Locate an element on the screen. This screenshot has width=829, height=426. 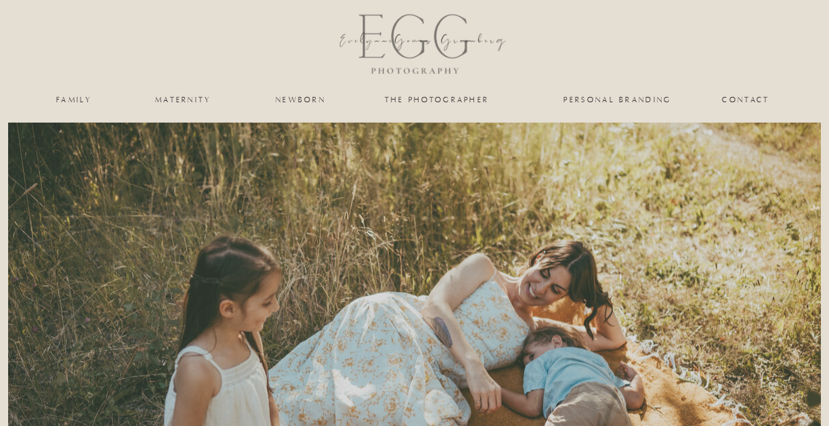
nav: maternity is located at coordinates (183, 100).